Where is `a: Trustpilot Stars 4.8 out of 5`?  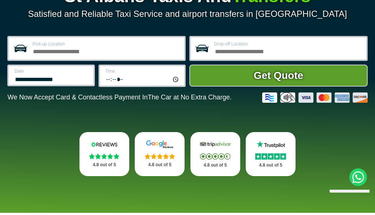 a: Trustpilot Stars 4.8 out of 5 is located at coordinates (271, 154).